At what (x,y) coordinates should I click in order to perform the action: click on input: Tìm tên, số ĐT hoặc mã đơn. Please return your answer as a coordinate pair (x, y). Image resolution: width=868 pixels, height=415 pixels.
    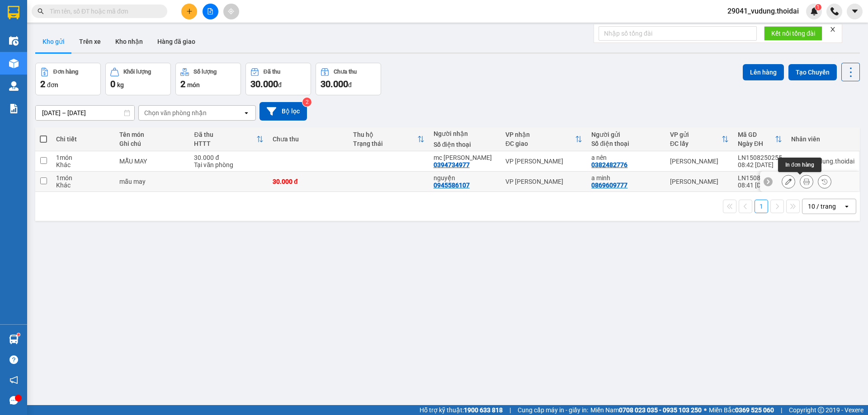
    Looking at the image, I should click on (103, 11).